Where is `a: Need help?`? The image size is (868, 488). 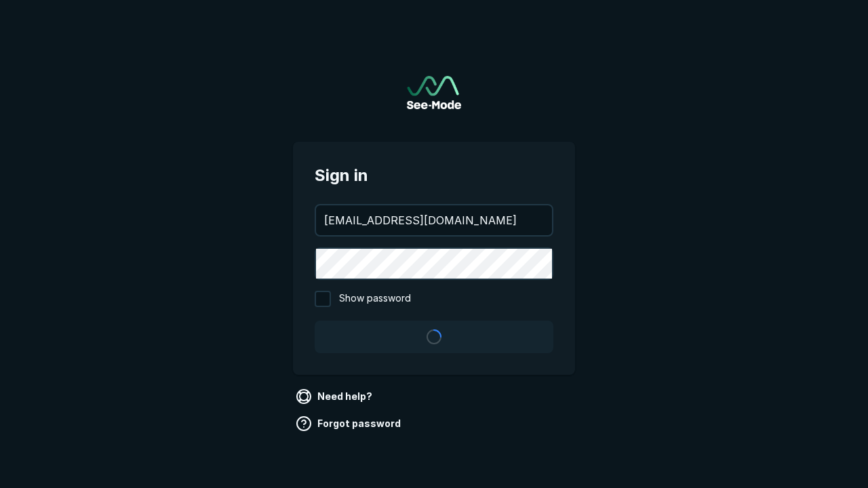
a: Need help? is located at coordinates (335, 397).